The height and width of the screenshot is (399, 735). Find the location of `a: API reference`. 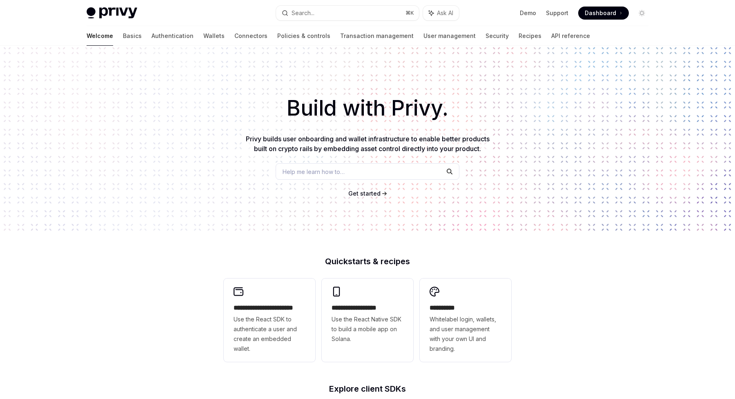

a: API reference is located at coordinates (571, 36).